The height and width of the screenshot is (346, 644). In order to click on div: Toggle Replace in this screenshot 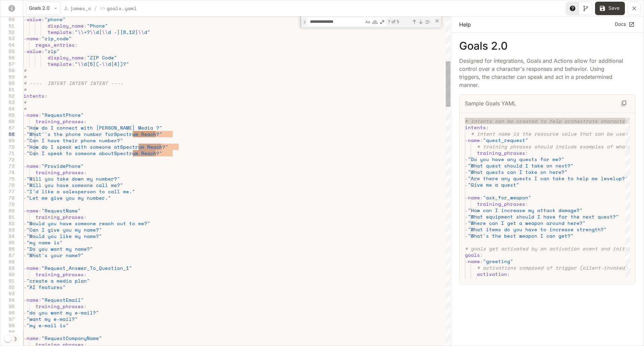, I will do `click(305, 22)`.